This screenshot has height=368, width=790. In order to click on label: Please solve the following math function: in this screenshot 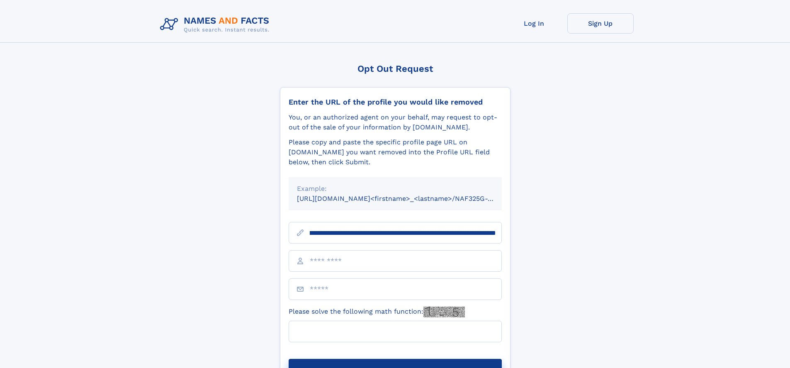, I will do `click(376, 312)`.